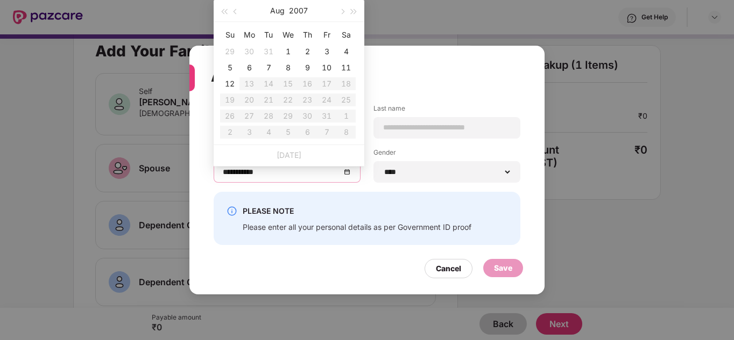 The height and width of the screenshot is (340, 734). What do you see at coordinates (307, 68) in the screenshot?
I see `div: 9` at bounding box center [307, 68].